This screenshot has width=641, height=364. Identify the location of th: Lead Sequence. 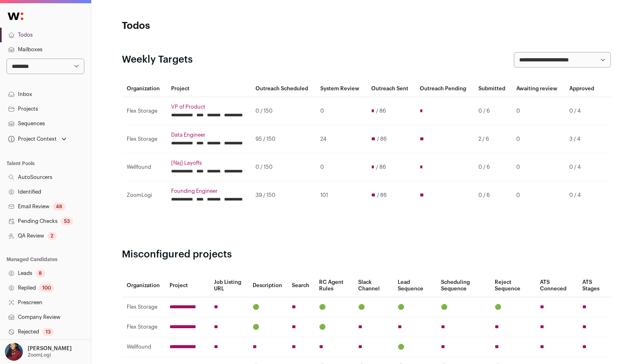
(414, 286).